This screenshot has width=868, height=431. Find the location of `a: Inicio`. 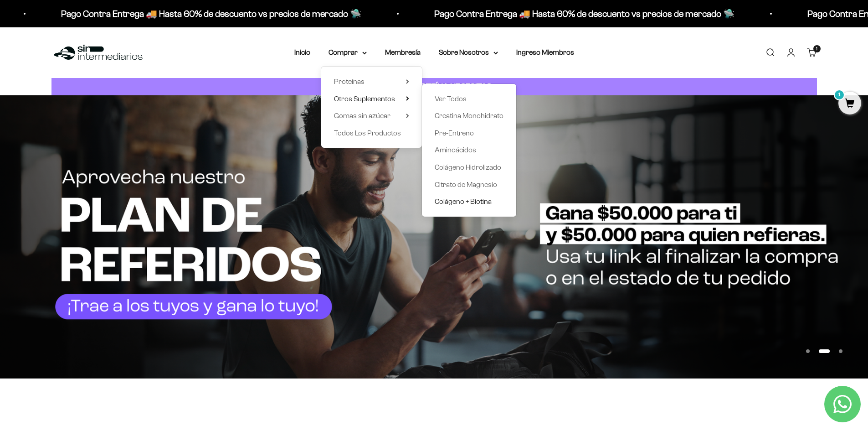

a: Inicio is located at coordinates (302, 52).